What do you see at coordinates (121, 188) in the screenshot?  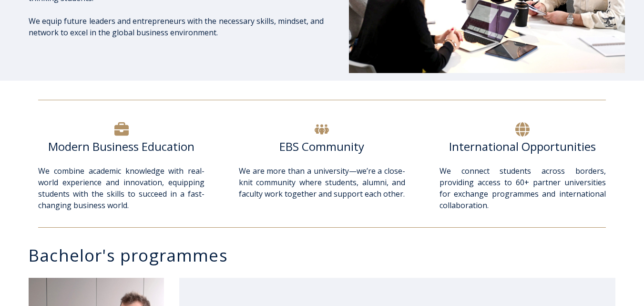 I see `span: We combine academic knowledge with real-world experience and innovation, equipping students with ...` at bounding box center [121, 188].